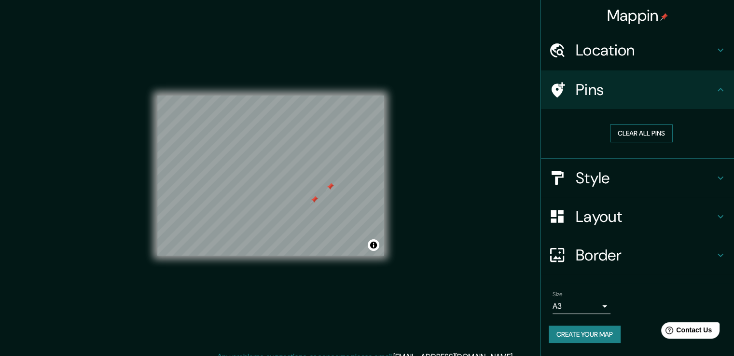  What do you see at coordinates (46, 12) in the screenshot?
I see `span: Contact Us` at bounding box center [46, 12].